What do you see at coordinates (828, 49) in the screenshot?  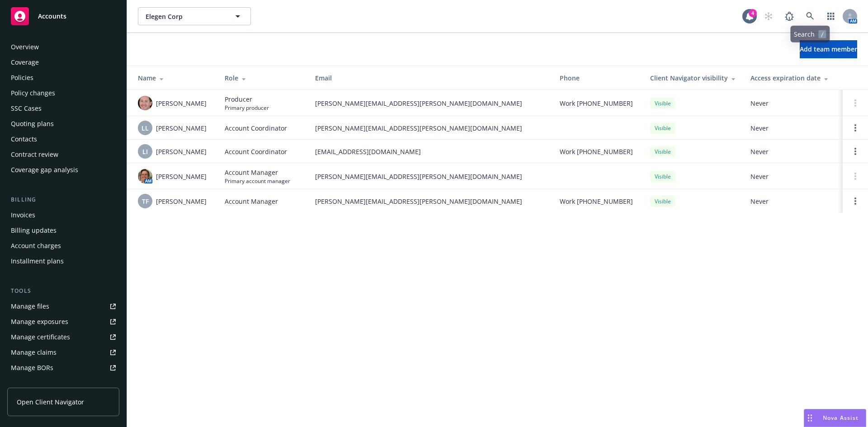 I see `button: Add team member` at bounding box center [828, 49].